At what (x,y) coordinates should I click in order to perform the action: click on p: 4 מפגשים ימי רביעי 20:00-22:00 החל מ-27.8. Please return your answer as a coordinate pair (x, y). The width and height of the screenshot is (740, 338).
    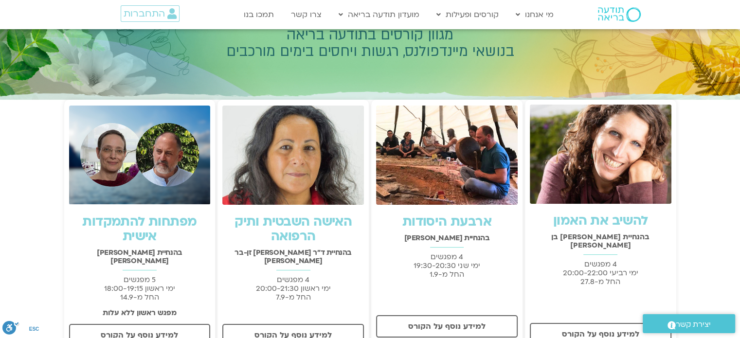
    Looking at the image, I should click on (600, 273).